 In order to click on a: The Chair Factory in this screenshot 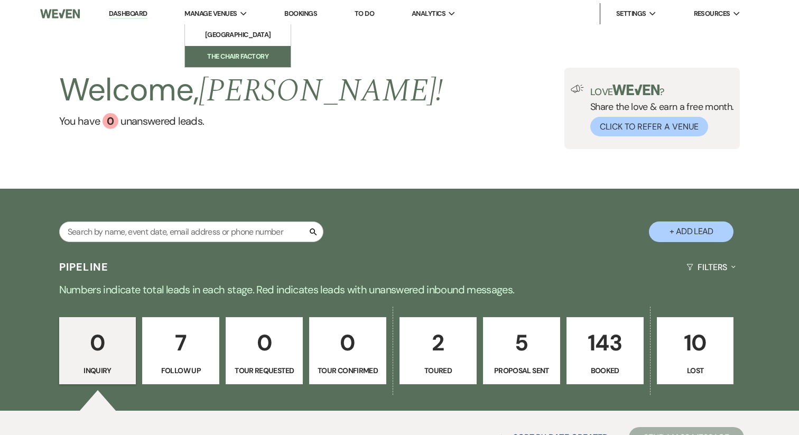, I will do `click(238, 57)`.